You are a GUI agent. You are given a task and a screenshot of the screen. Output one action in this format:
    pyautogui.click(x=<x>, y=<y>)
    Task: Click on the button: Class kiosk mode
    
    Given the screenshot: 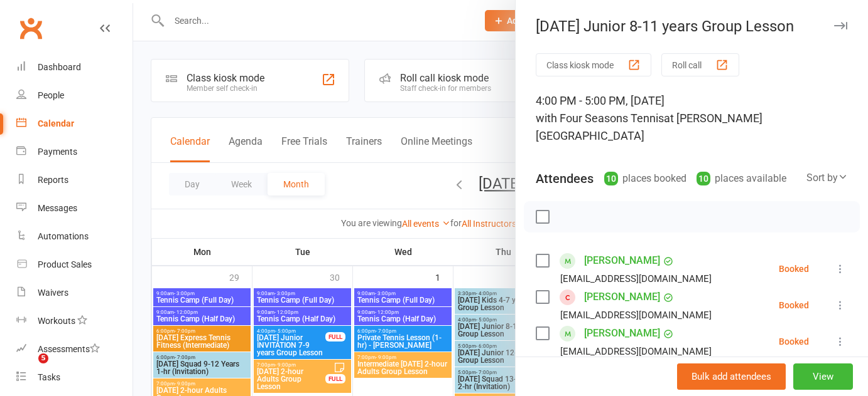 What is the action you would take?
    pyautogui.click(x=593, y=64)
    